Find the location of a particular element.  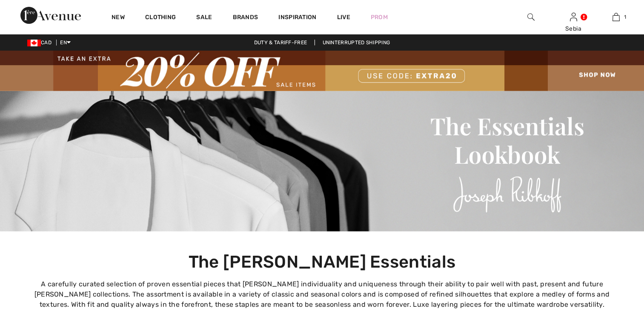

a: 1 is located at coordinates (616, 17).